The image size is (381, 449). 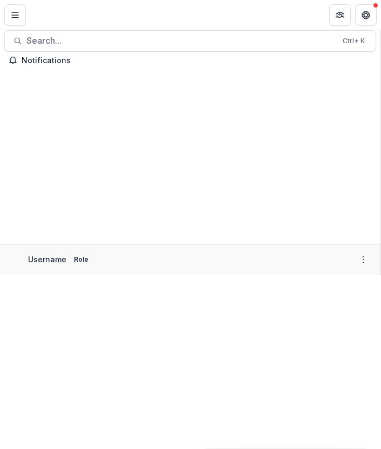 I want to click on p: Username, so click(x=47, y=259).